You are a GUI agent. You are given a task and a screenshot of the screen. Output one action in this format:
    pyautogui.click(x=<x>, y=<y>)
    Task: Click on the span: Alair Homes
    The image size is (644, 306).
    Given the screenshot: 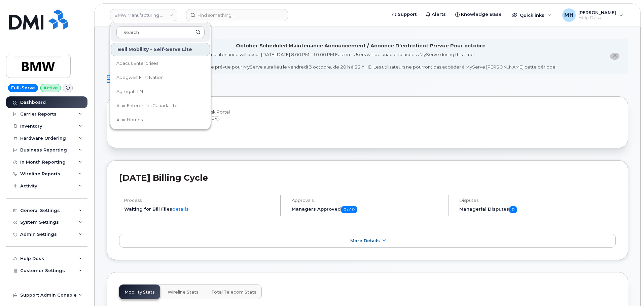 What is the action you would take?
    pyautogui.click(x=130, y=120)
    